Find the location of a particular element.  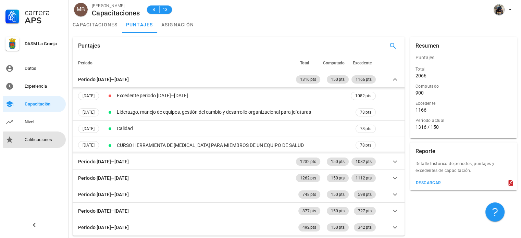

div: 2066 is located at coordinates (421, 76).